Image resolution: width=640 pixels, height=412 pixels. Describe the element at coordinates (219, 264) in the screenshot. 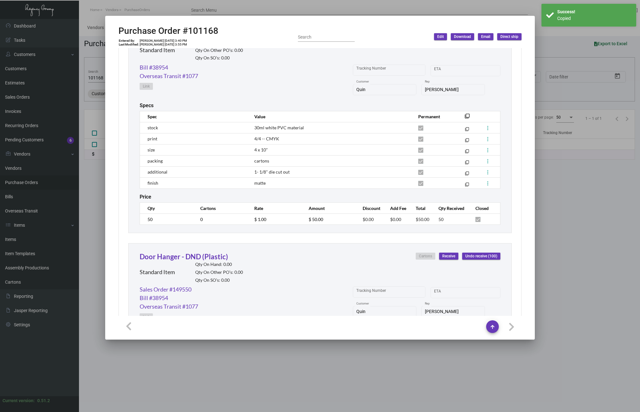

I see `h2: Qty On Hand: 0.00` at that location.